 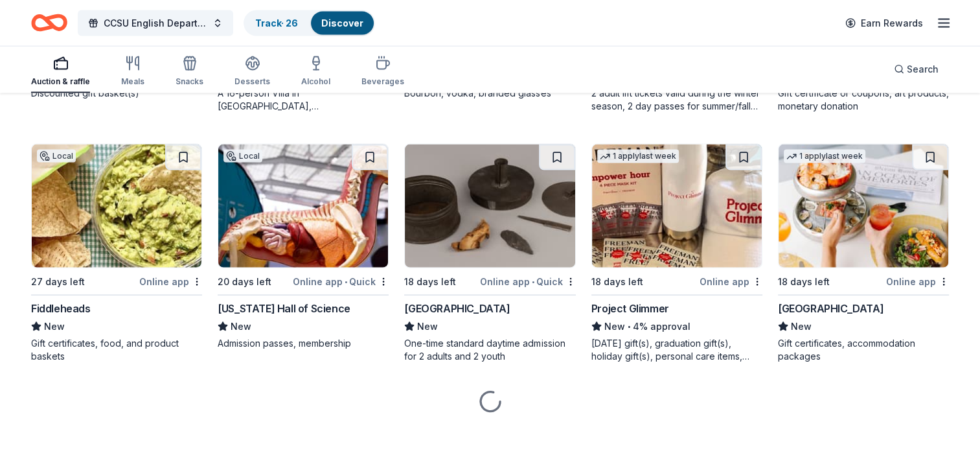 What do you see at coordinates (117, 93) in the screenshot?
I see `div: Discounted gift basket(s)` at bounding box center [117, 93].